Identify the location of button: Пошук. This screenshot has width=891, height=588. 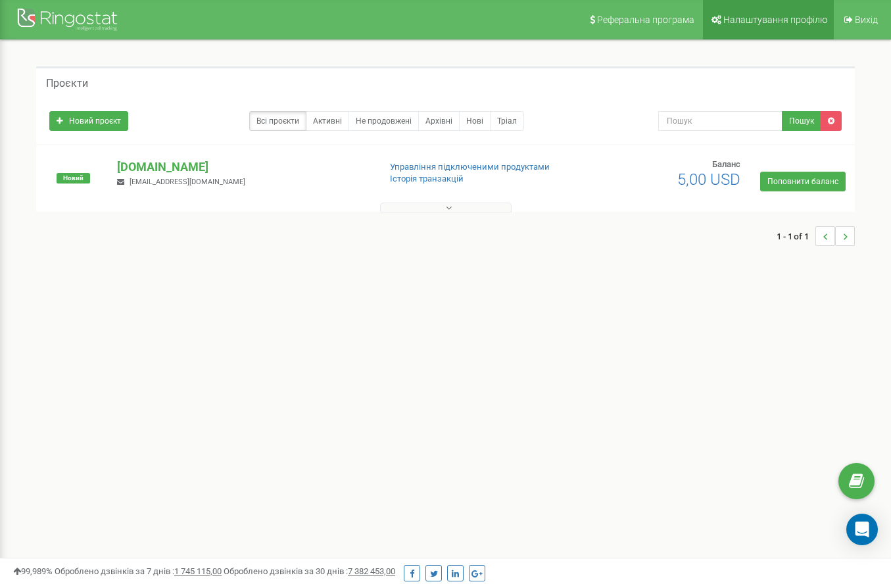
(802, 121).